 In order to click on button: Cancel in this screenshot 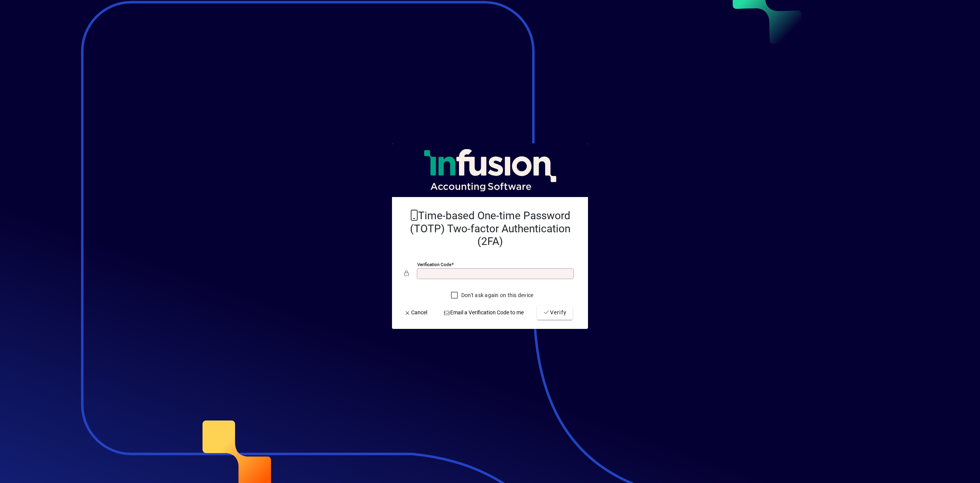, I will do `click(416, 312)`.